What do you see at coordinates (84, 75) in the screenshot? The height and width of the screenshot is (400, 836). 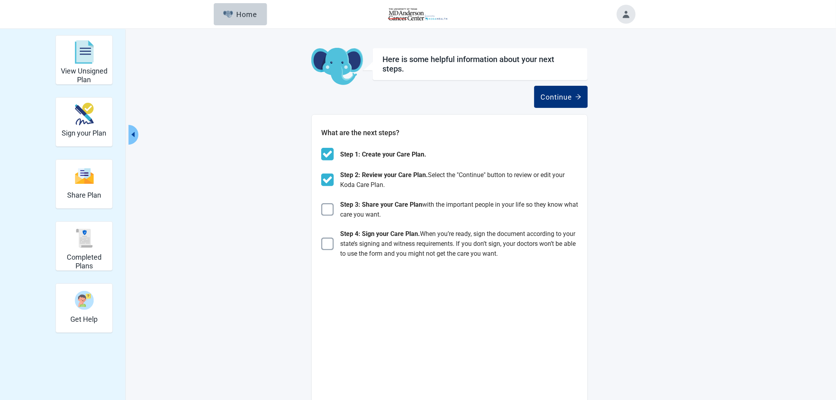 I see `h2: View Unsigned Plan` at bounding box center [84, 75].